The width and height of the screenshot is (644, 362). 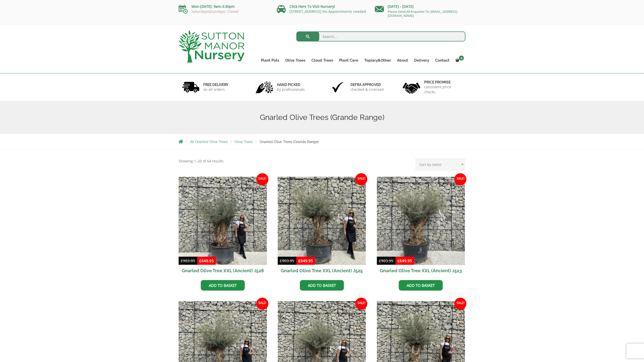 I want to click on input: Search..., so click(x=381, y=36).